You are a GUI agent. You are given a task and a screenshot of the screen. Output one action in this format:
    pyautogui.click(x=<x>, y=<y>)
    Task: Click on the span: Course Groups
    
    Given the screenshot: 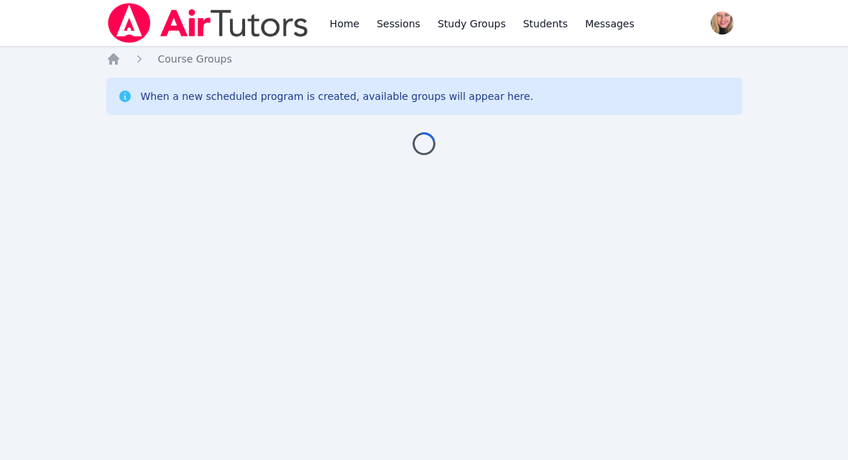 What is the action you would take?
    pyautogui.click(x=195, y=59)
    